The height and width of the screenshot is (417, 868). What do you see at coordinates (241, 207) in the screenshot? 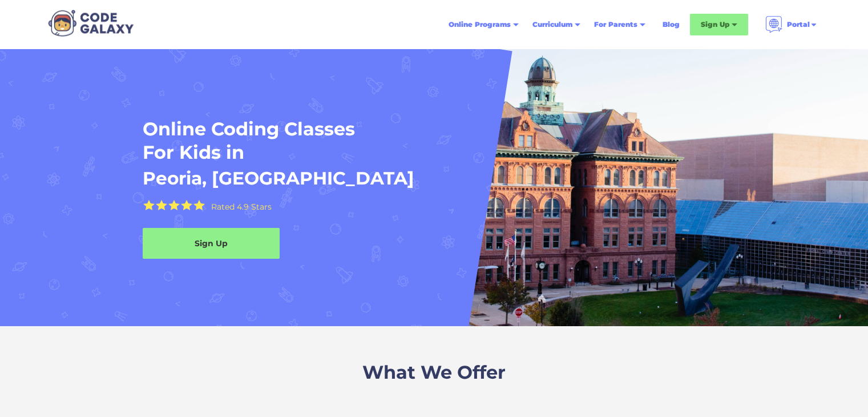
I see `div: Rated 4.9 Stars` at bounding box center [241, 207].